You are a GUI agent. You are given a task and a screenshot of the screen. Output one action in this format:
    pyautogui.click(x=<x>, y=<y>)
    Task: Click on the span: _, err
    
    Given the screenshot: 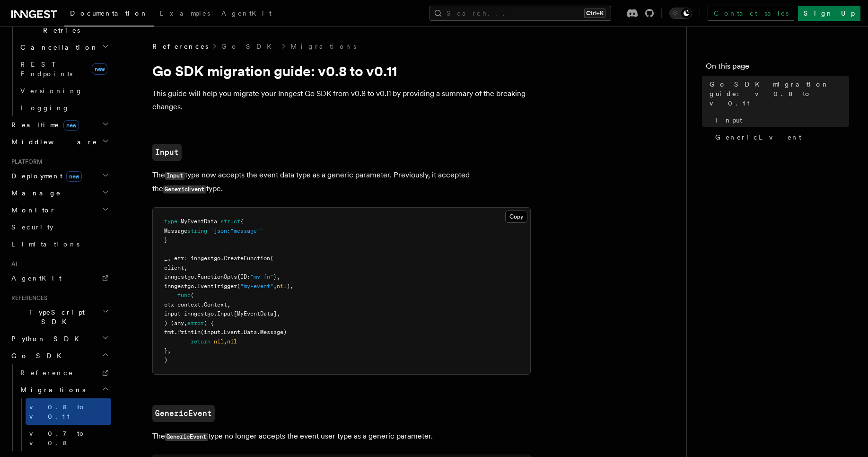 What is the action you would take?
    pyautogui.click(x=174, y=258)
    